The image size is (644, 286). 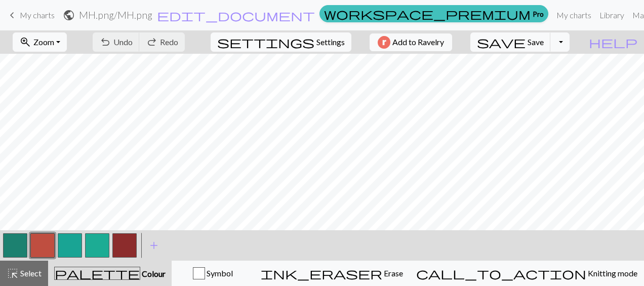 I want to click on span: Zoom, so click(x=44, y=41).